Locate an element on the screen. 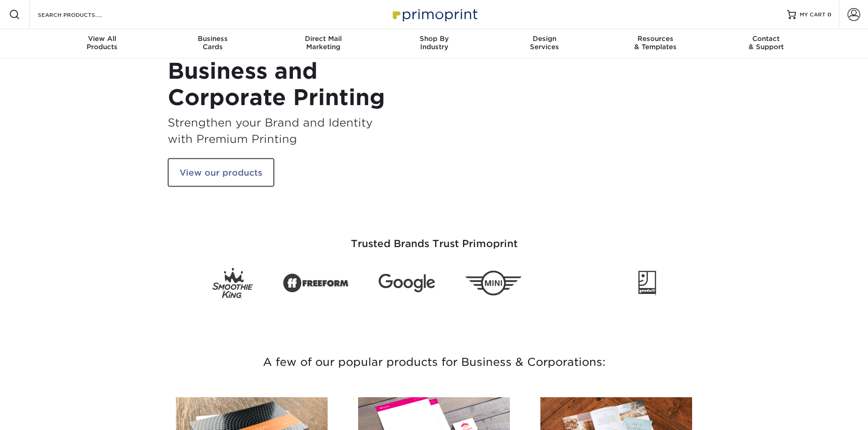  a: View AllProducts is located at coordinates (102, 44).